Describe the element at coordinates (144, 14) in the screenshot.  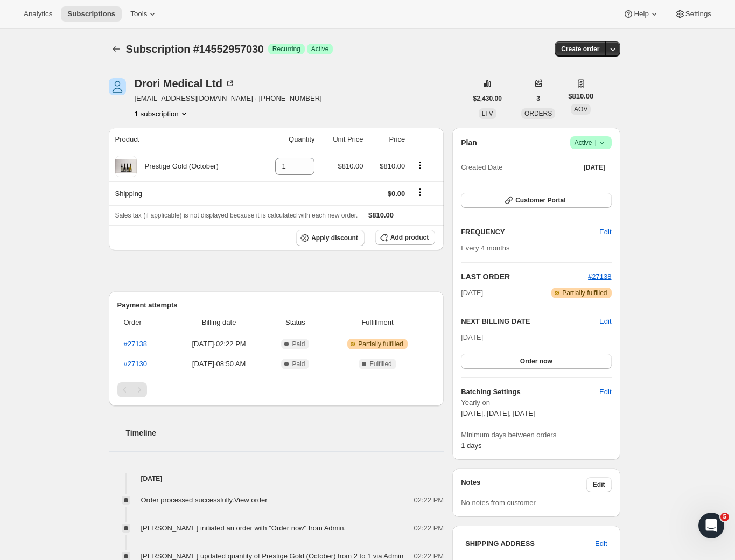
I see `button: Tools` at that location.